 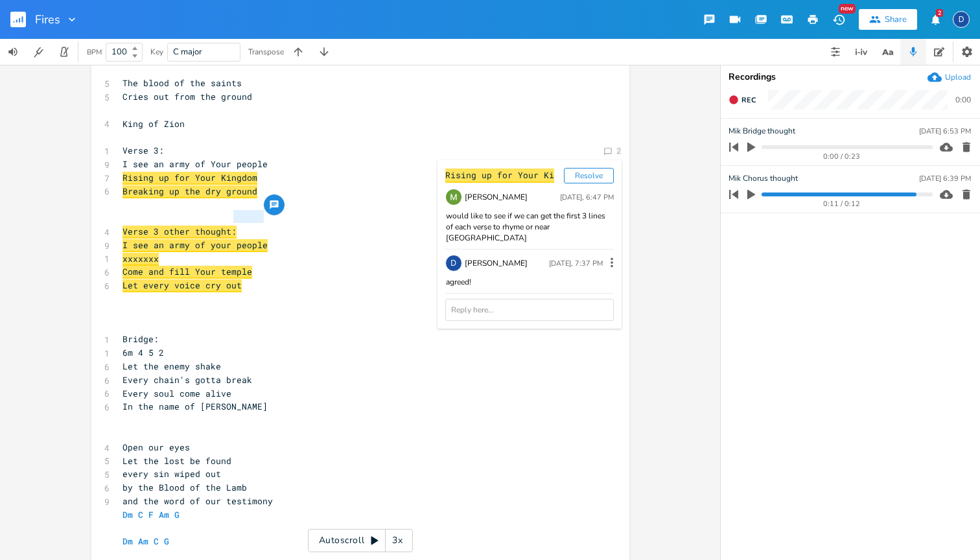 I want to click on div: Autoscroll, so click(x=361, y=540).